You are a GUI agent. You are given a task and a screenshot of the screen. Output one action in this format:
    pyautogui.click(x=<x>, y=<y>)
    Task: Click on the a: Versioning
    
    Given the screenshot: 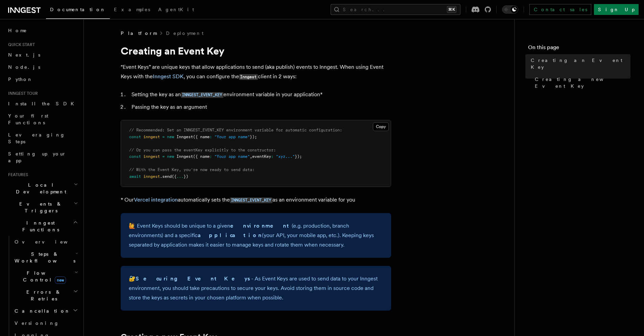 What is the action you would take?
    pyautogui.click(x=45, y=323)
    